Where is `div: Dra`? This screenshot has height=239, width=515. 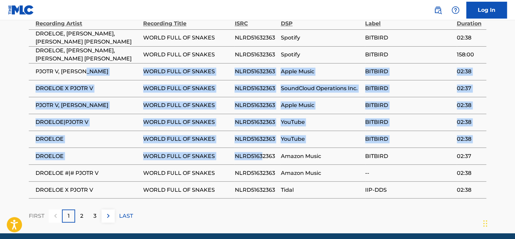
div: Dra is located at coordinates (485, 224).